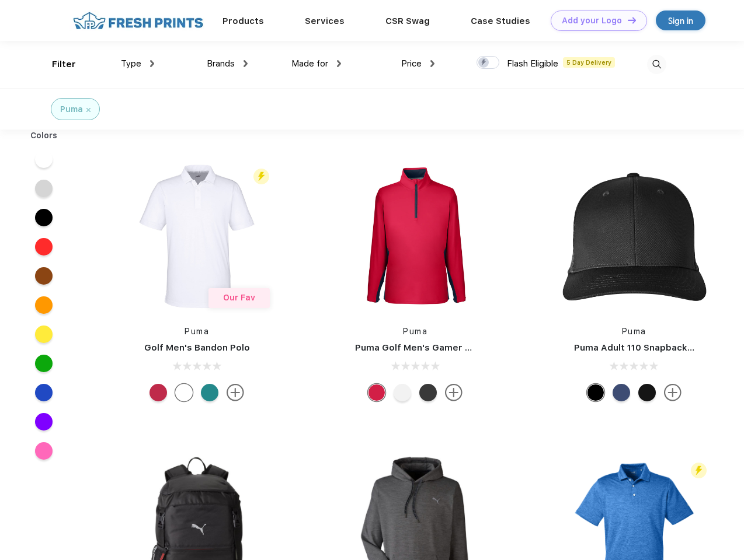  What do you see at coordinates (647, 393) in the screenshot?
I see `div: Pma Blk with Pma Blk` at bounding box center [647, 393].